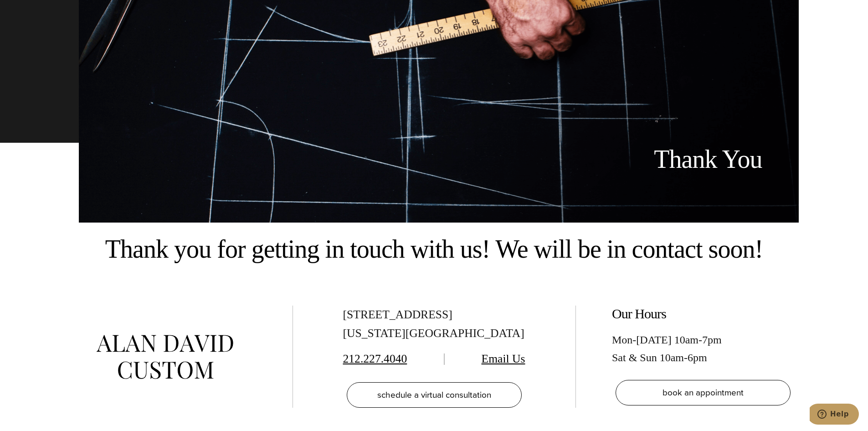 The height and width of the screenshot is (431, 868). Describe the element at coordinates (503, 358) in the screenshot. I see `a: Email Us` at that location.